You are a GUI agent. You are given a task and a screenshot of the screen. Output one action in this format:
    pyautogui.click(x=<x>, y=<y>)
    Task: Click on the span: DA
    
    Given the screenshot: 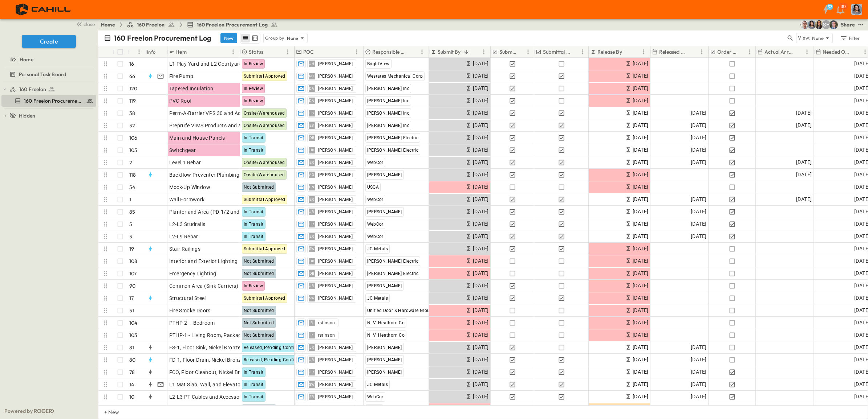 What is the action you would take?
    pyautogui.click(x=312, y=88)
    